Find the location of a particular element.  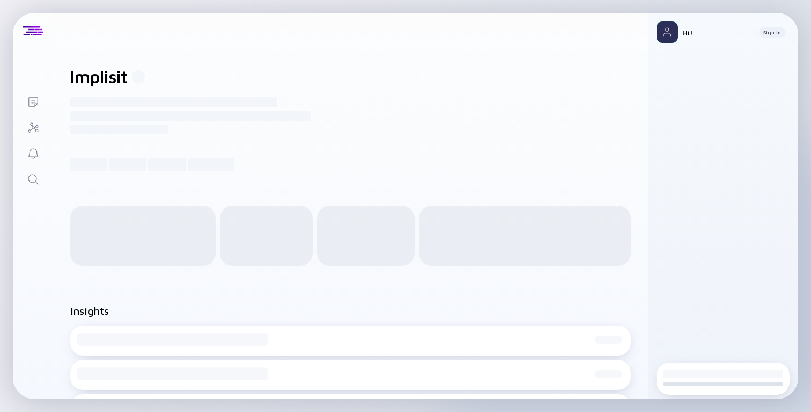

a: Lists is located at coordinates (33, 101).